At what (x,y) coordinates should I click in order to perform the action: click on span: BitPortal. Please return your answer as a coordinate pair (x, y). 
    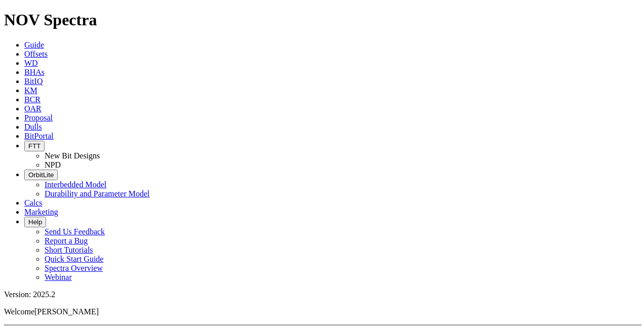
    Looking at the image, I should click on (39, 136).